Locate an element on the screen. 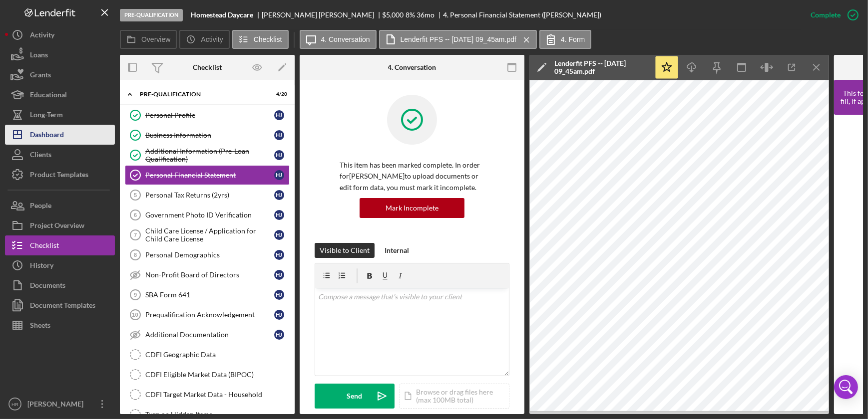  div: People is located at coordinates (41, 207).